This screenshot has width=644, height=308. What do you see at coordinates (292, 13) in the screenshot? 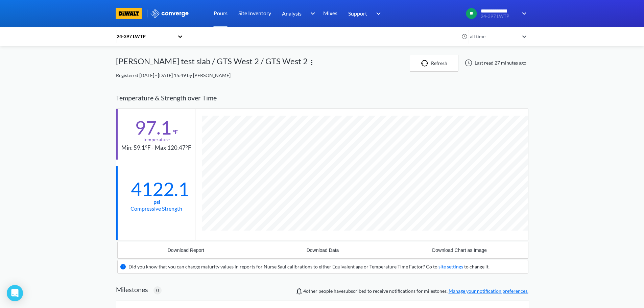
I see `span: Analysis` at bounding box center [292, 13].